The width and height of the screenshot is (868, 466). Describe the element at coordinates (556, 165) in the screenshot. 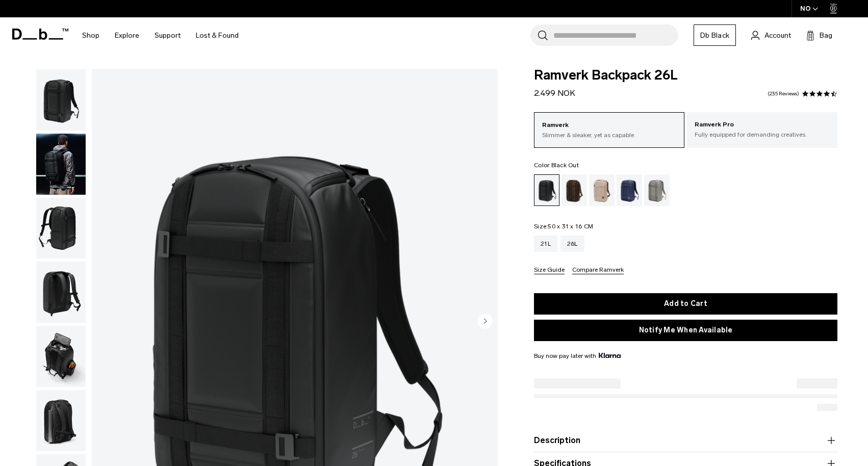

I see `legend: Color:` at that location.